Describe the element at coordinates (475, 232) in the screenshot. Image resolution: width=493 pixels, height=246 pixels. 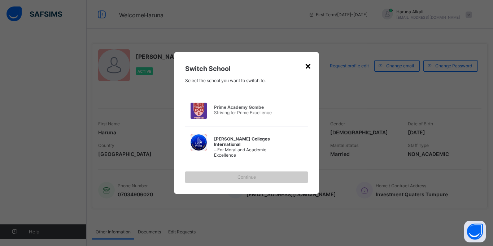
I see `button: Open asap` at that location.